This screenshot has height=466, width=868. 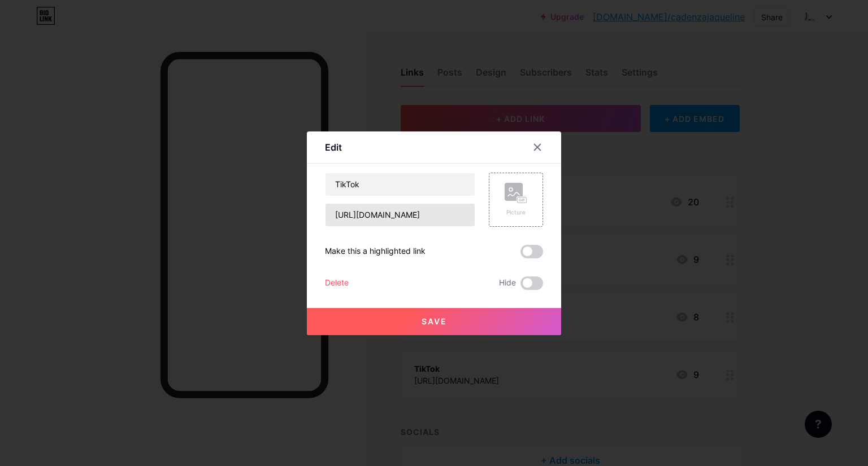 What do you see at coordinates (334, 147) in the screenshot?
I see `div: Edit` at bounding box center [334, 147].